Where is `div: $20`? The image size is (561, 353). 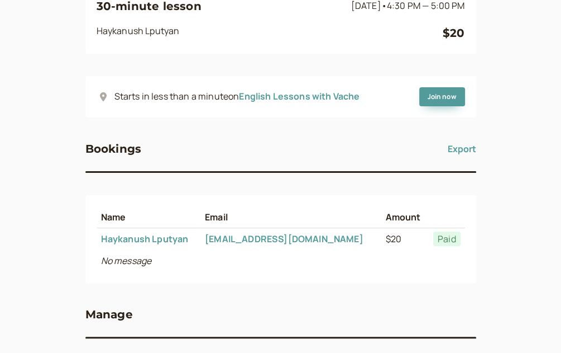
div: $20 is located at coordinates (454, 33).